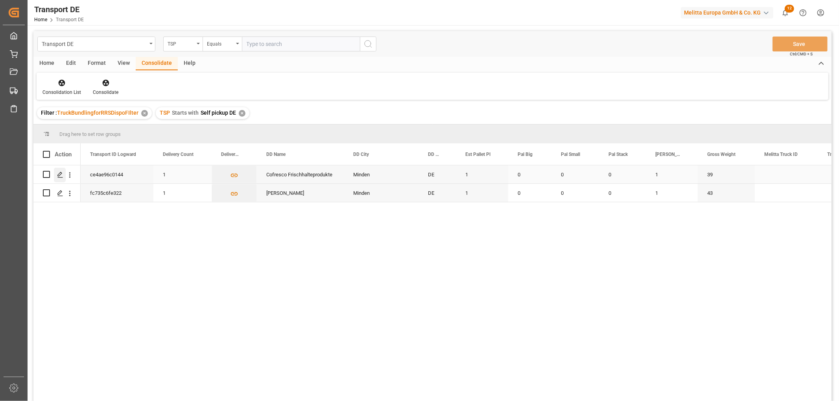 This screenshot has width=839, height=401. Describe the element at coordinates (90, 134) in the screenshot. I see `span: Drag here to set row groups` at that location.